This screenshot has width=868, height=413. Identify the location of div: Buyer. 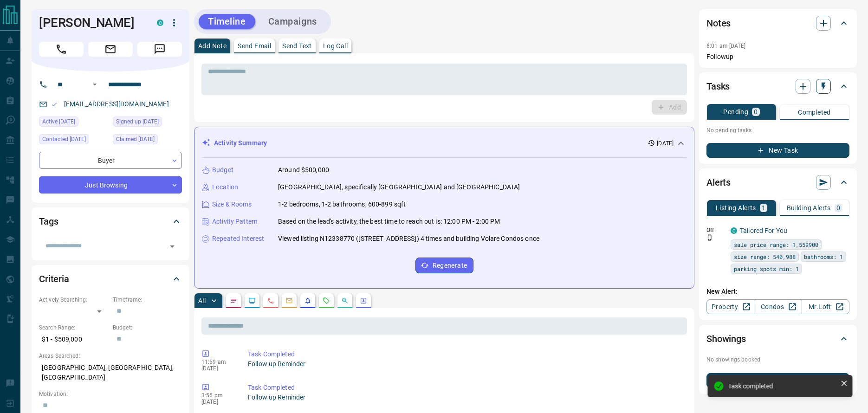
(111, 160).